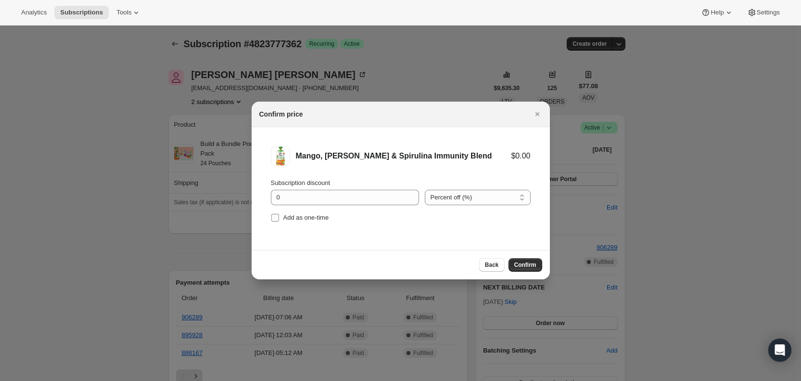 Image resolution: width=801 pixels, height=381 pixels. Describe the element at coordinates (492, 265) in the screenshot. I see `button: Back` at that location.